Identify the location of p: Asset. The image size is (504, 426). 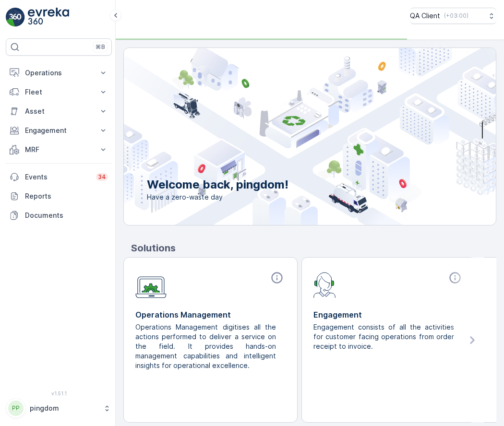
(58, 111).